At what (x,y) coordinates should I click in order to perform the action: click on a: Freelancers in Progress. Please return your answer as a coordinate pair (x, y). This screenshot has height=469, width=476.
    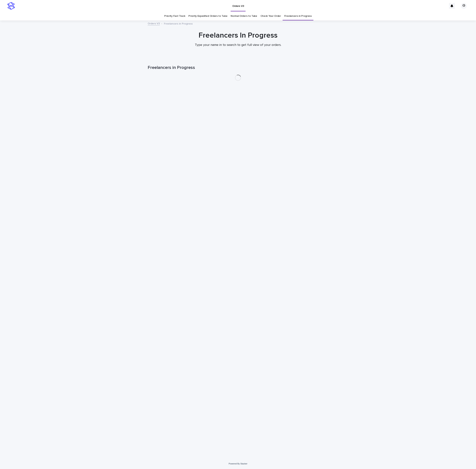
    Looking at the image, I should click on (298, 16).